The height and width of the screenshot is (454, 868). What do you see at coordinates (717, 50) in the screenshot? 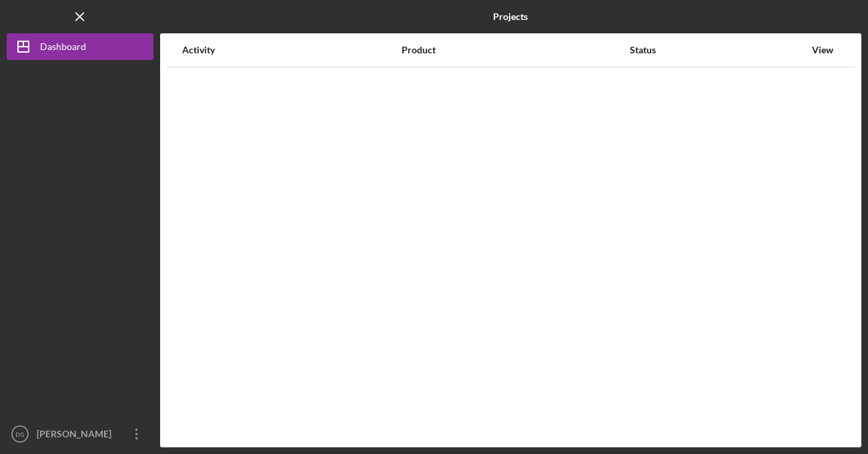
I see `div: Status` at bounding box center [717, 50].